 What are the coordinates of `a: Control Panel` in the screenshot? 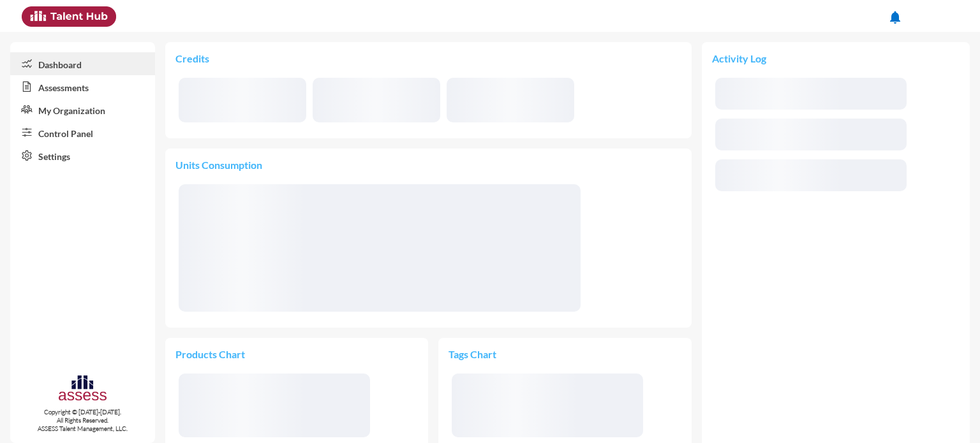 It's located at (82, 132).